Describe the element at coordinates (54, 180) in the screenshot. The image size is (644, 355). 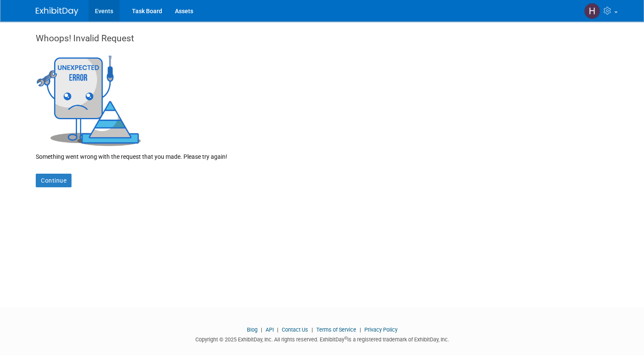
I see `a: Continue` at that location.